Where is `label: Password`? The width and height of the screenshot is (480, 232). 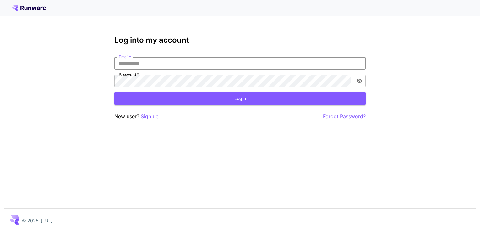
label: Password is located at coordinates (129, 74).